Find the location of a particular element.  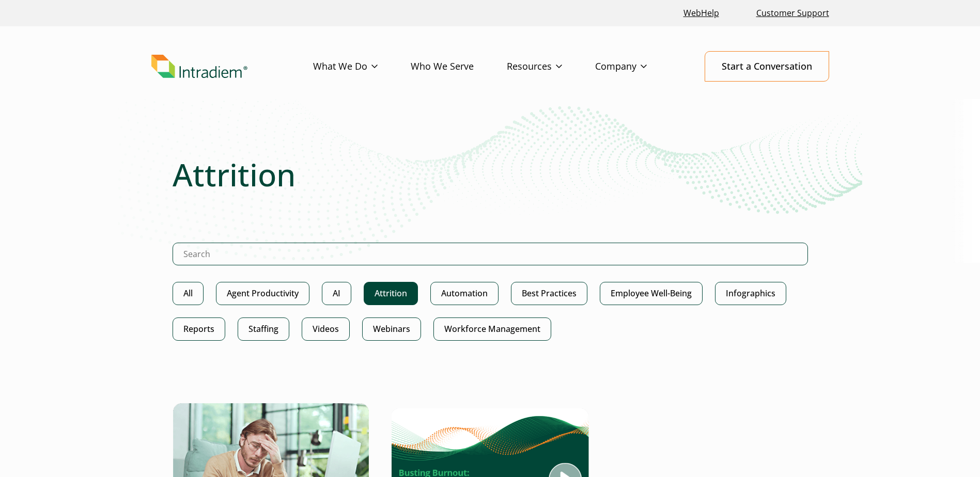

img: Intradiem is located at coordinates (199, 67).